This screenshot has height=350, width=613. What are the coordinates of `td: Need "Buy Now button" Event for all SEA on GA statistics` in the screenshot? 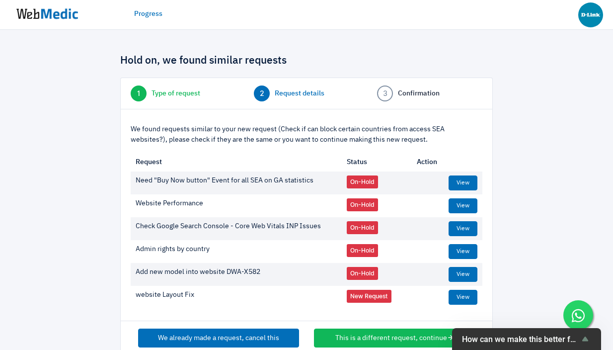 It's located at (236, 183).